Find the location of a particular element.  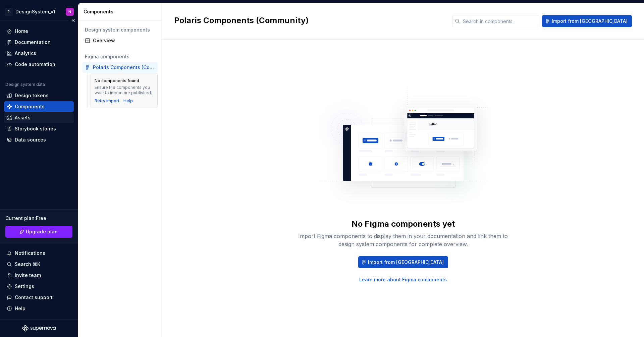

button: Search ⌘K is located at coordinates (39, 264).